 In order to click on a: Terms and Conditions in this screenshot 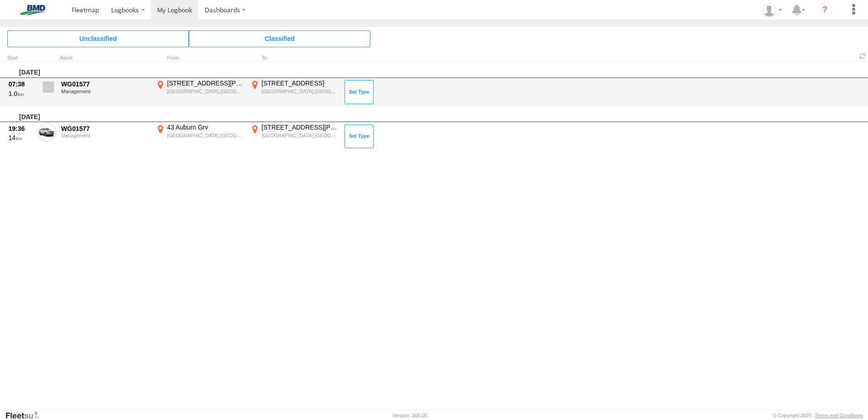, I will do `click(839, 415)`.